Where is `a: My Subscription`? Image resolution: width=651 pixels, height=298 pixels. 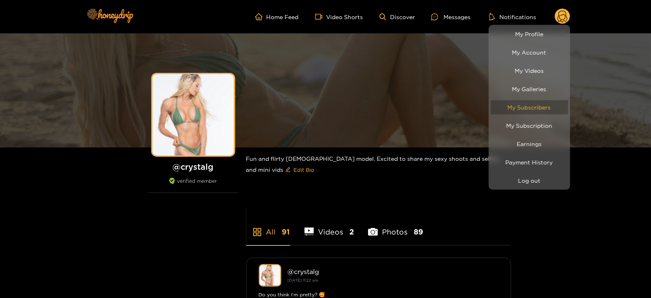
a: My Subscription is located at coordinates (529, 126).